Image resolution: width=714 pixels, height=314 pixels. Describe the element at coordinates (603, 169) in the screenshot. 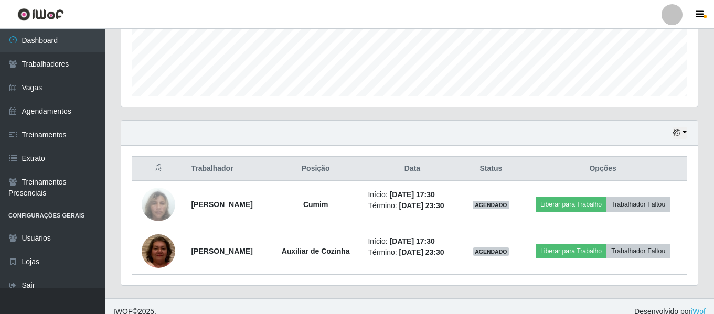

I see `th: Opções` at that location.